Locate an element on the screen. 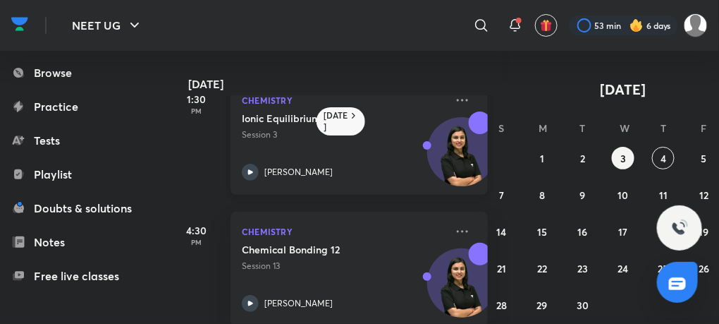 The height and width of the screenshot is (324, 719). abbr: Monday is located at coordinates (543, 128).